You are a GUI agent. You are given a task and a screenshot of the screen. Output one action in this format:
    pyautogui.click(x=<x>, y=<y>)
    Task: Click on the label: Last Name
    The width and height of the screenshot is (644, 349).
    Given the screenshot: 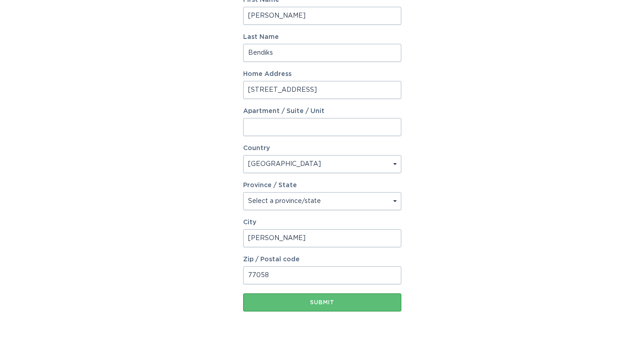 What is the action you would take?
    pyautogui.click(x=322, y=37)
    